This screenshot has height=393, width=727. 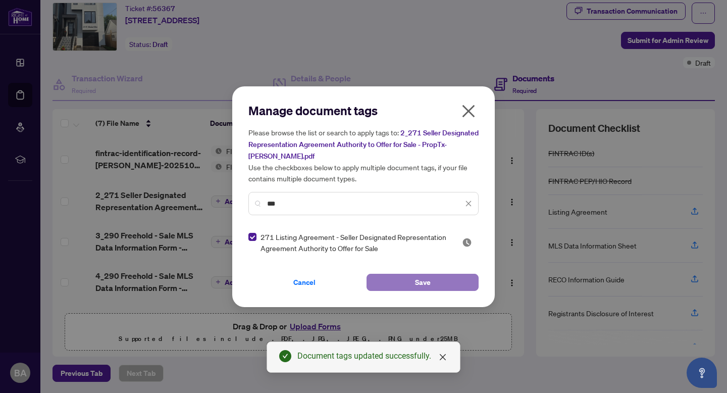 What do you see at coordinates (304, 282) in the screenshot?
I see `button: Cancel` at bounding box center [304, 282].